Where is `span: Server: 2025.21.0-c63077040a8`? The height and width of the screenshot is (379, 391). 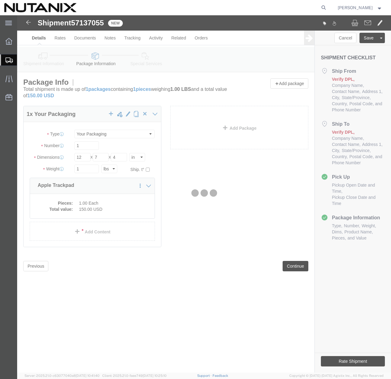
span: Server: 2025.21.0-c63077040a8 is located at coordinates (62, 376).